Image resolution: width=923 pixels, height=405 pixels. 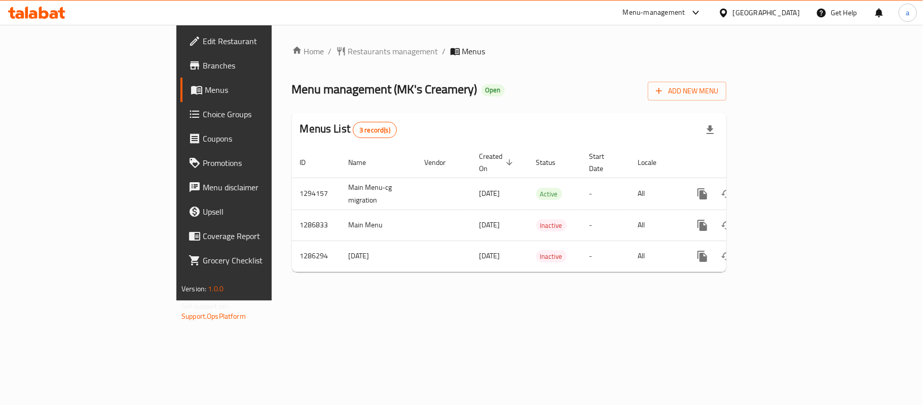 I want to click on a: Grocery Checklist, so click(x=256, y=260).